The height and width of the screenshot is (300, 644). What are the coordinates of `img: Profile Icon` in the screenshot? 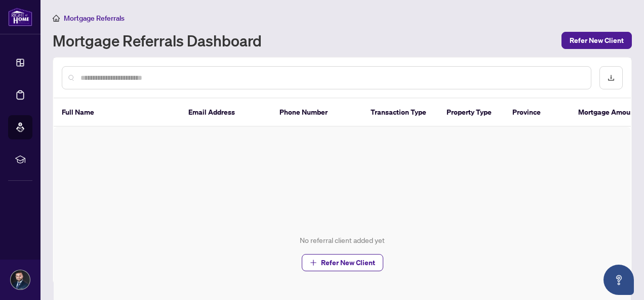 It's located at (20, 280).